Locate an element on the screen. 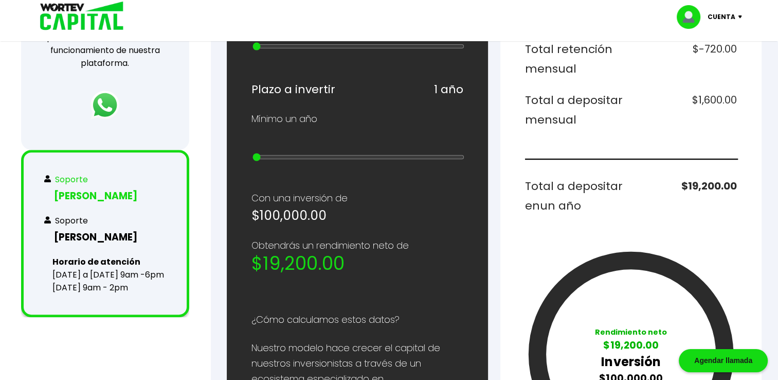 This screenshot has width=778, height=380. img: profile-image is located at coordinates (692, 17).